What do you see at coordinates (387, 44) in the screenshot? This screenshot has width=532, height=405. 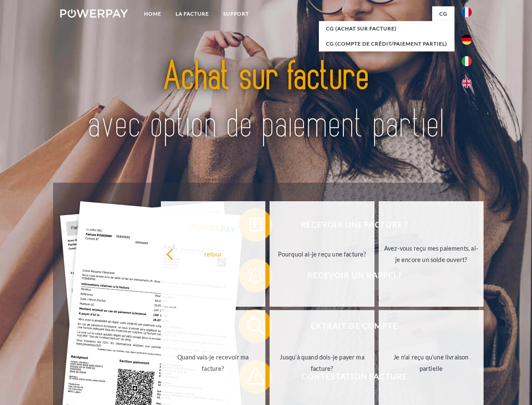 I see `a: CG (Compte de crédit/paiement partiel)` at bounding box center [387, 44].